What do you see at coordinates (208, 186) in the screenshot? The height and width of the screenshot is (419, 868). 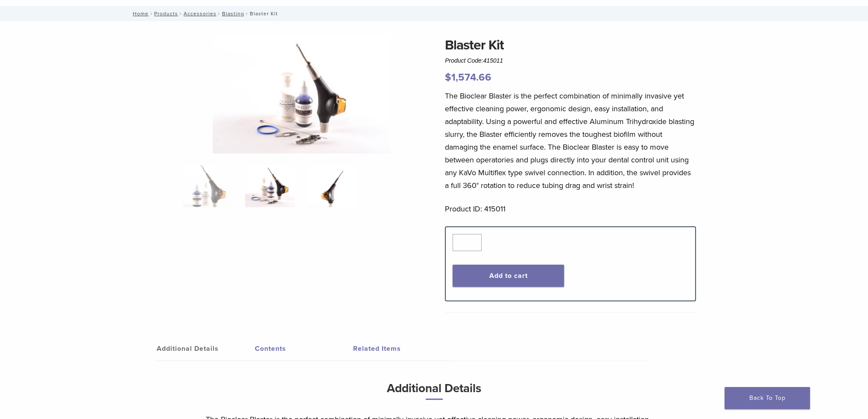 I see `img: Bioclear-Blaster-Kit-Simplified-1-e1548850725122-324x324.jpg` at bounding box center [208, 186].